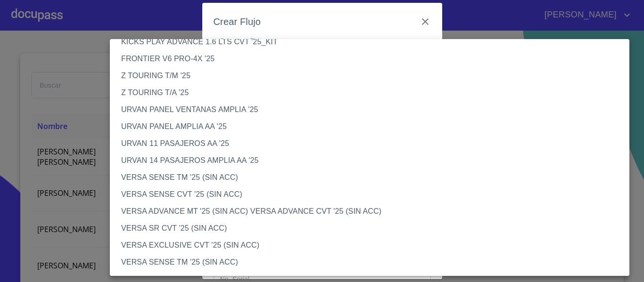  I want to click on li: URVAN 11 PASAJEROS AA '25, so click(373, 143).